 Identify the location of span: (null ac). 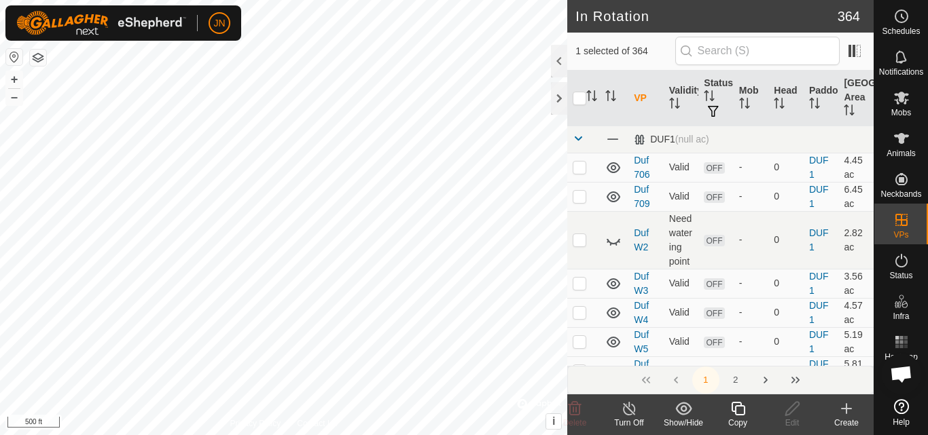
(692, 139).